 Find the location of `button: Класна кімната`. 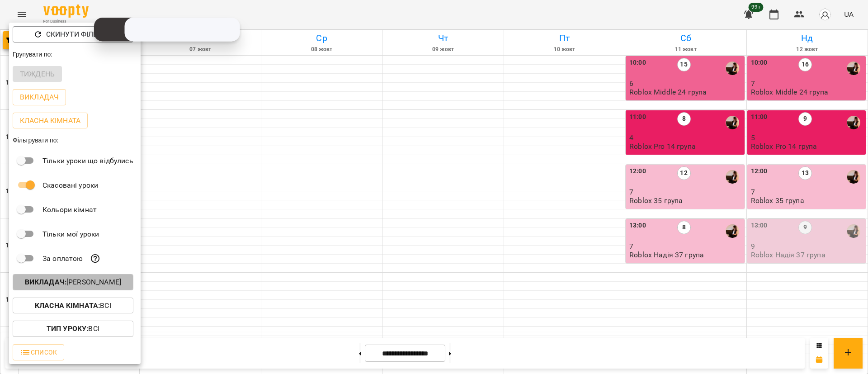

button: Класна кімната is located at coordinates (50, 121).